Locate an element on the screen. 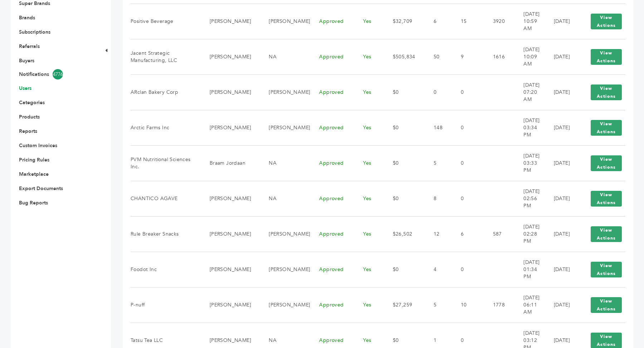  td: 9 is located at coordinates (468, 57).